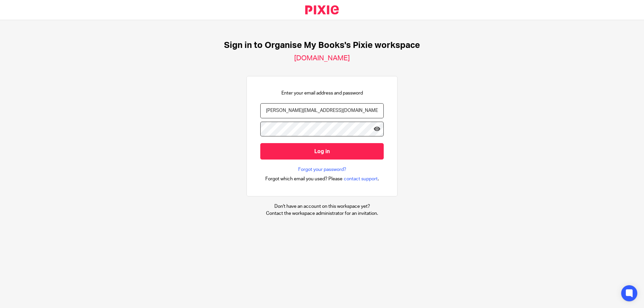  What do you see at coordinates (322, 151) in the screenshot?
I see `input: Log in` at bounding box center [322, 151].